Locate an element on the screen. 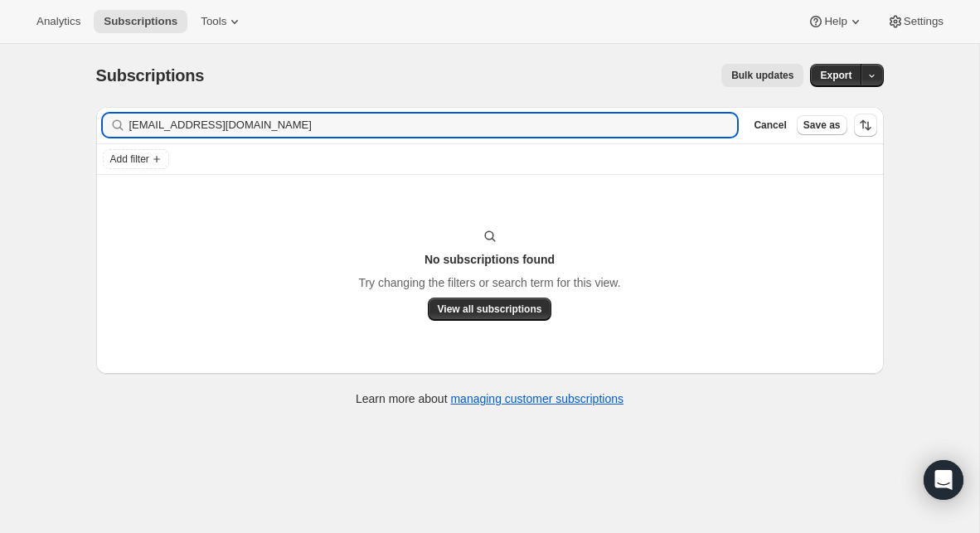 The image size is (980, 533). button: Cancel is located at coordinates (769, 125).